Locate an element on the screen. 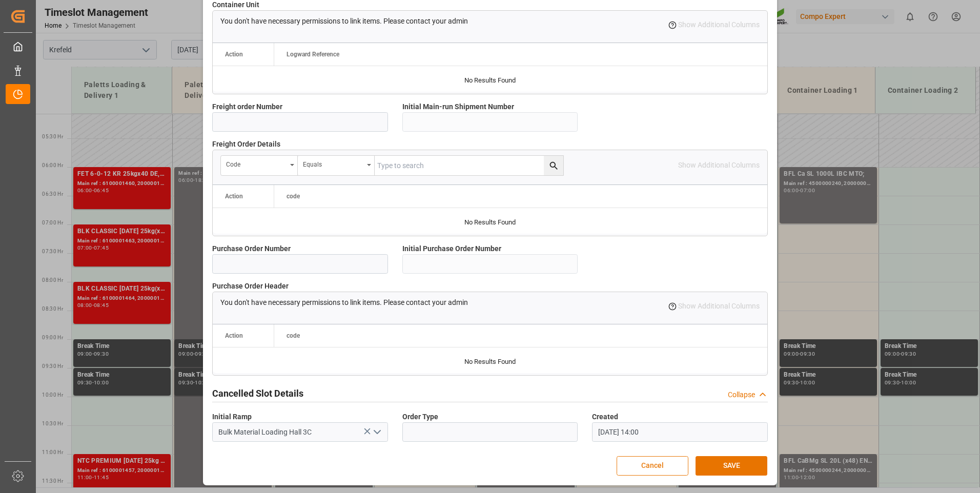  span: Logward Reference is located at coordinates (313, 54).